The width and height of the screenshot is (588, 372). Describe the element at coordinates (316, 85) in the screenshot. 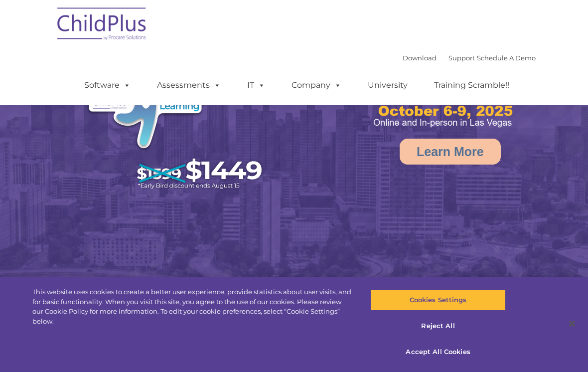

I see `a: Company` at that location.